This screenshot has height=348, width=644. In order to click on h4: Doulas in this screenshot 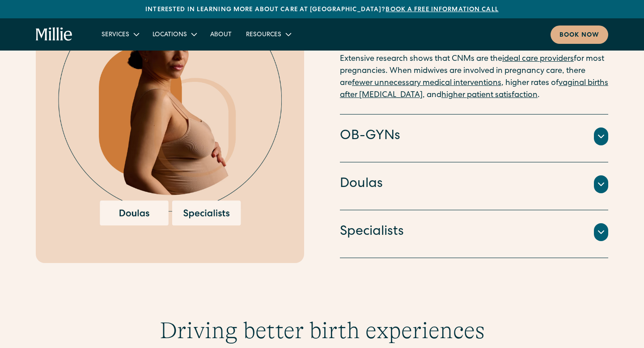, I will do `click(362, 184)`.